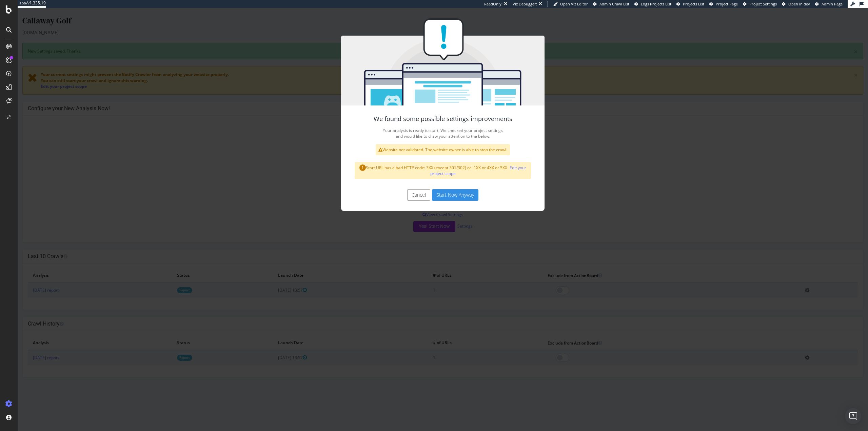 This screenshot has width=868, height=431. Describe the element at coordinates (574, 4) in the screenshot. I see `span: Open Viz Editor` at that location.